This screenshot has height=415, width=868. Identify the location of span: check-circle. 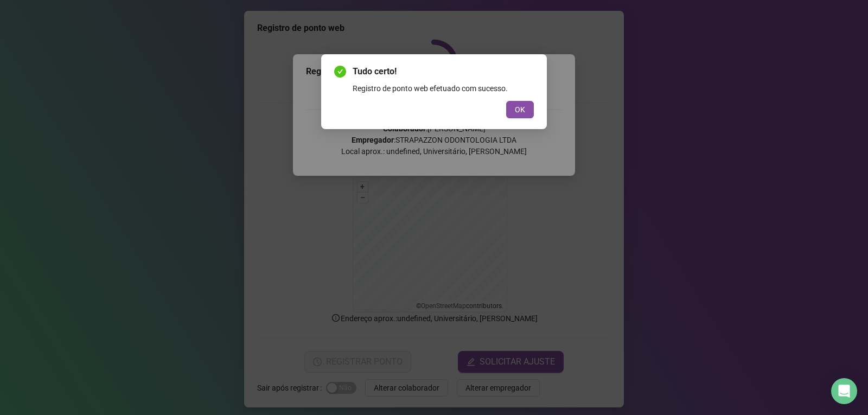
(340, 72).